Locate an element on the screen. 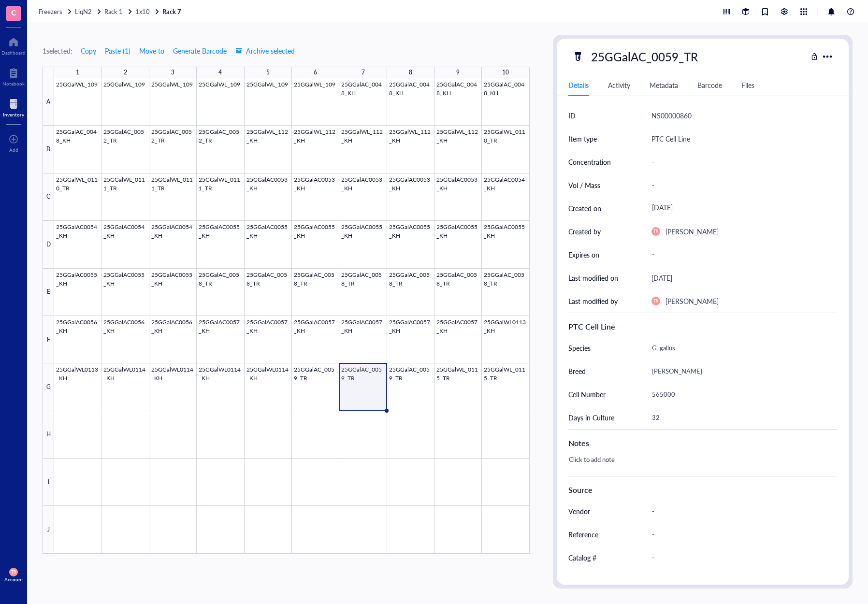 The image size is (868, 604). span: C is located at coordinates (14, 12).